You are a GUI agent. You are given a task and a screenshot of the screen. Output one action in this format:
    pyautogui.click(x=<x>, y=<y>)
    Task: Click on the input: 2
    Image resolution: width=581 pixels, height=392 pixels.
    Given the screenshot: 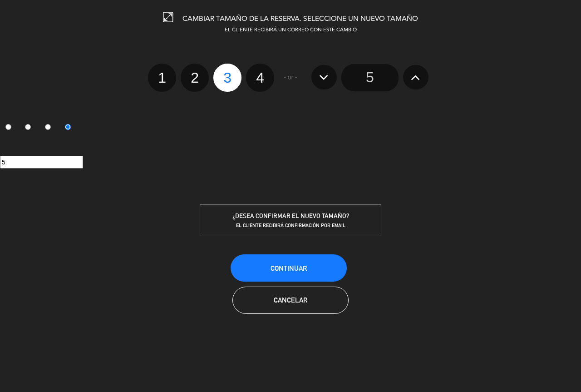 What is the action you would take?
    pyautogui.click(x=28, y=127)
    